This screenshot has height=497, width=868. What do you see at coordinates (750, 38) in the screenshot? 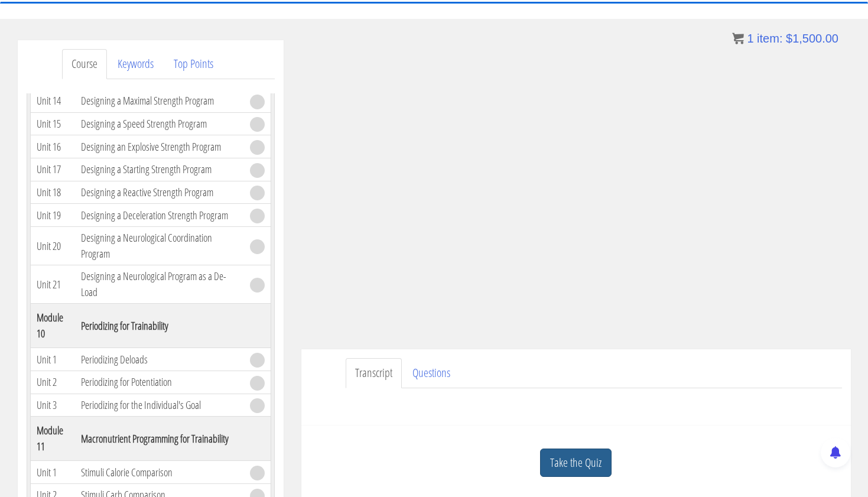
I see `span: 1` at bounding box center [750, 38].